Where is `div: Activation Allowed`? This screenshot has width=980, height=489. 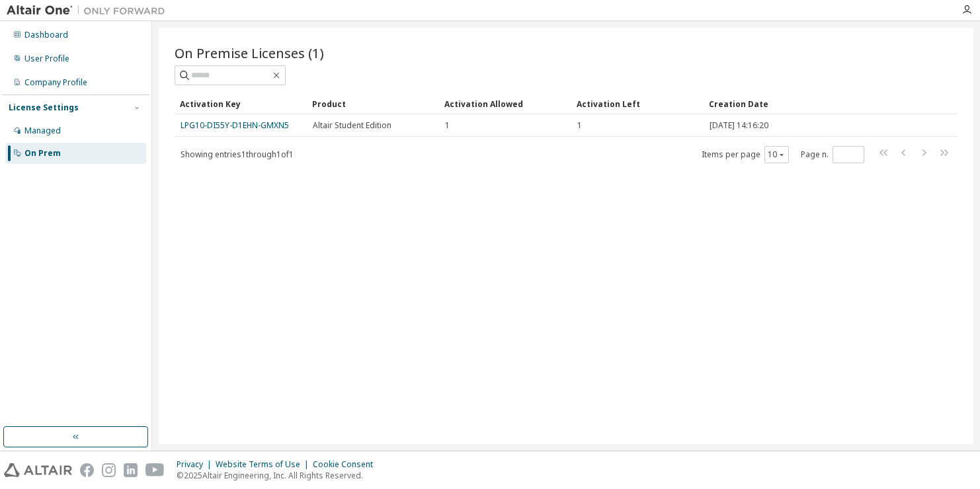
div: Activation Allowed is located at coordinates (505, 104).